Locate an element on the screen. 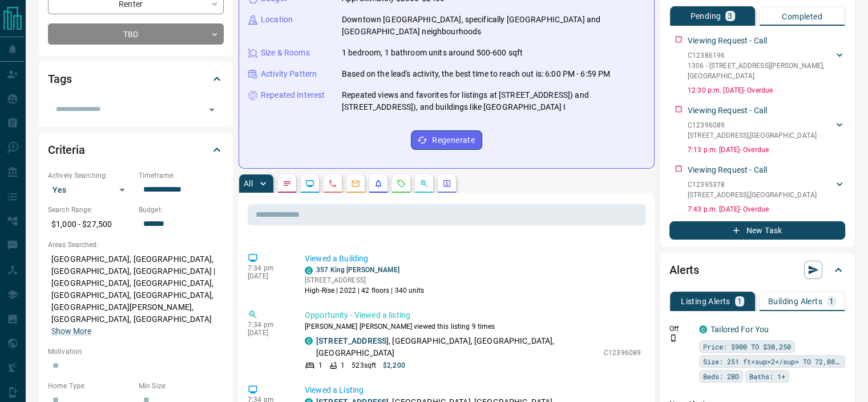 The height and width of the screenshot is (402, 868). p: Location is located at coordinates (277, 19).